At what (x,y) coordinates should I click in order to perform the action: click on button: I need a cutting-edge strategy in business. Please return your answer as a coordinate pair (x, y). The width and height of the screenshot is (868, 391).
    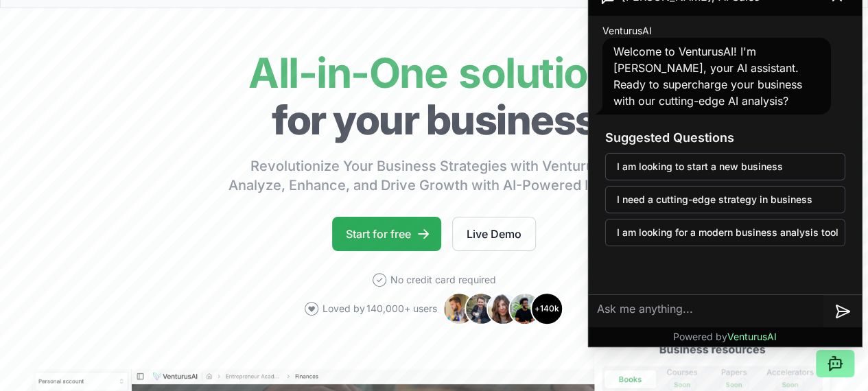
    Looking at the image, I should click on (725, 199).